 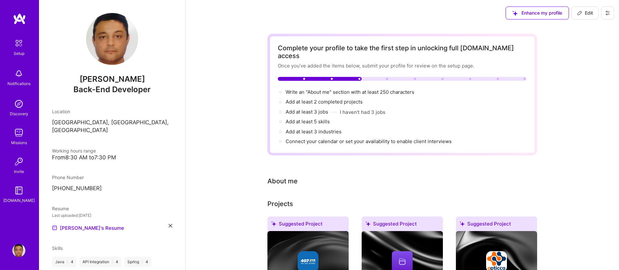 What do you see at coordinates (64, 262) in the screenshot?
I see `div: Java 4` at bounding box center [64, 262].